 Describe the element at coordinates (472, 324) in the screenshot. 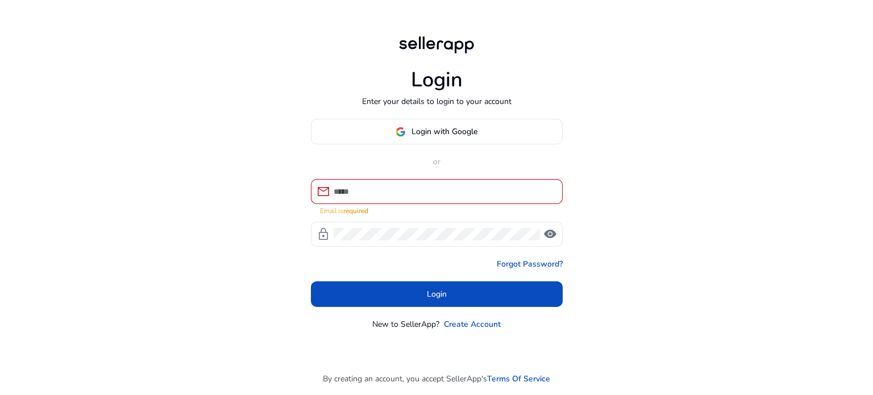

I see `a: Create Account` at that location.